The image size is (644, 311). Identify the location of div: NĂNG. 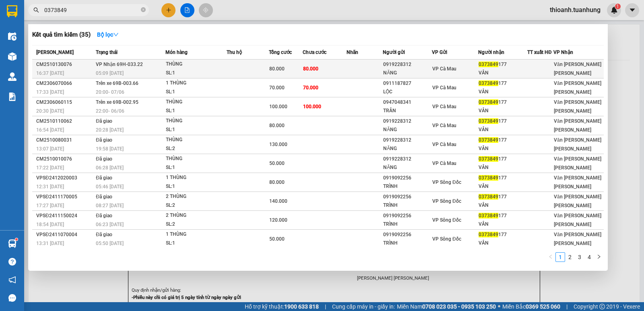
(407, 129).